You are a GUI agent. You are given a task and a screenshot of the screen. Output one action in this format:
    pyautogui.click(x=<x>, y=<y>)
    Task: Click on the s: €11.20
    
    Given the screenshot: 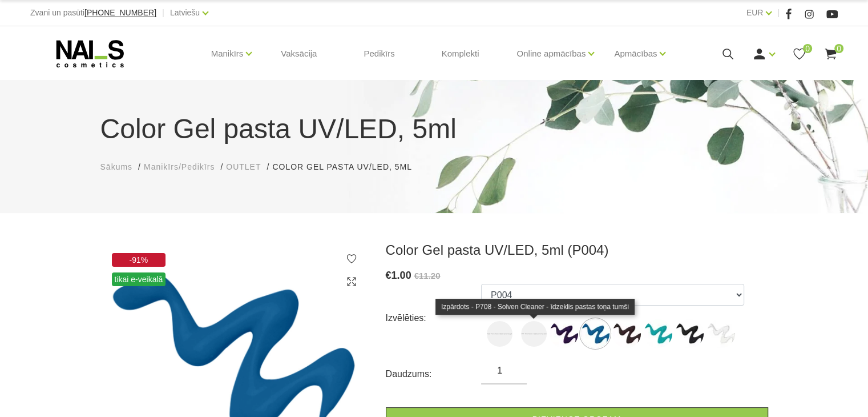 What is the action you would take?
    pyautogui.click(x=427, y=275)
    